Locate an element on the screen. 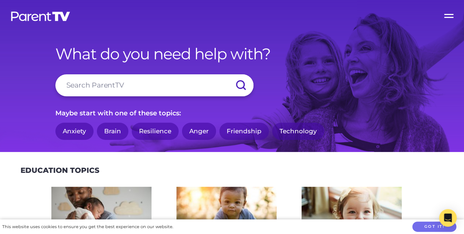 This screenshot has height=234, width=464. button: Got it! is located at coordinates (434, 227).